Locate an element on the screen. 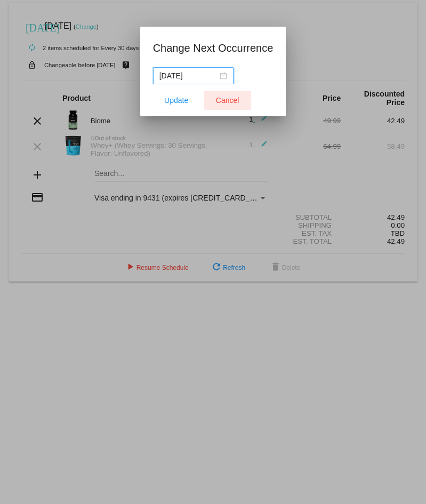 The image size is (426, 504). button: Update is located at coordinates (177, 100).